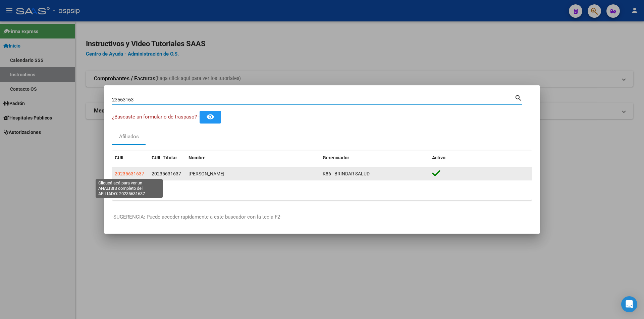 This screenshot has height=319, width=644. What do you see at coordinates (375, 158) in the screenshot?
I see `datatable-header-cell: Gerenciador` at bounding box center [375, 158].